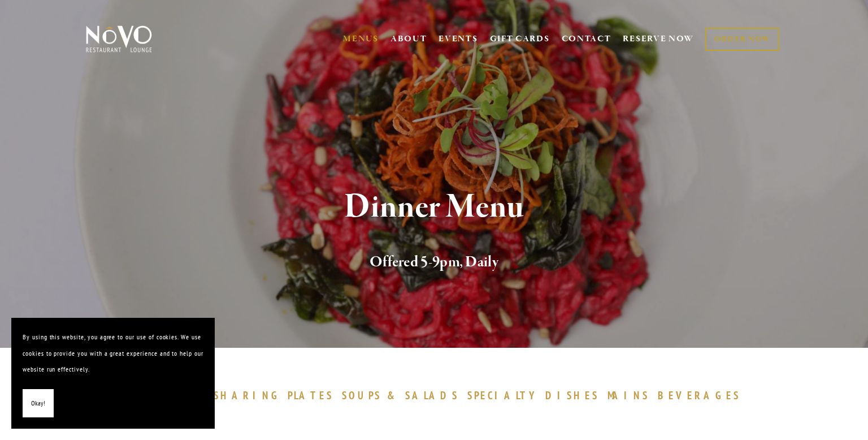 This screenshot has width=868, height=440. Describe the element at coordinates (119, 39) in the screenshot. I see `img: Novo Restaurant &amp; Lounge` at that location.